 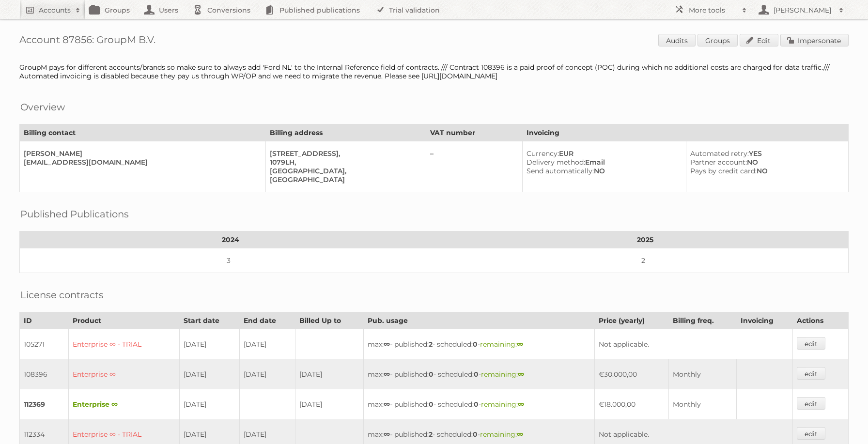 What do you see at coordinates (55, 10) in the screenshot?
I see `h2: Accounts` at bounding box center [55, 10].